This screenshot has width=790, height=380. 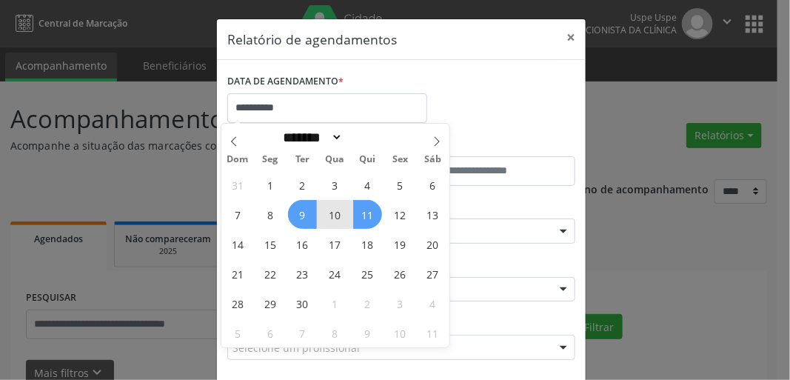 I want to click on span: Qua, so click(x=335, y=159).